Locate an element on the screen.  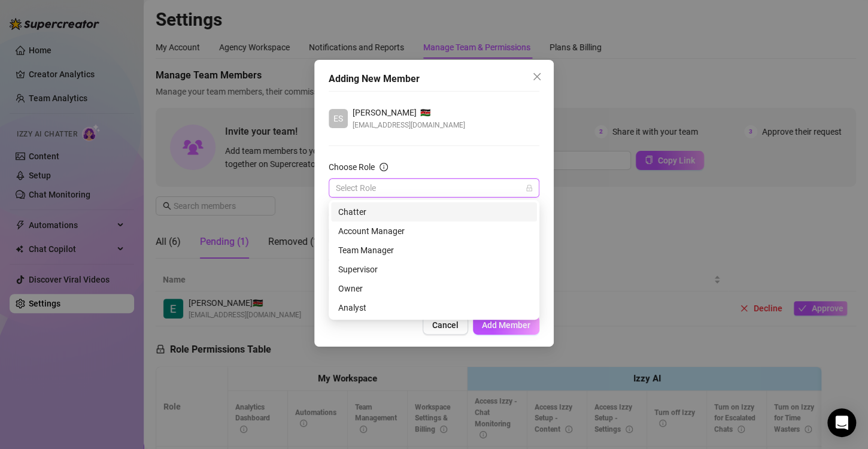
span: info-circle is located at coordinates (384, 167).